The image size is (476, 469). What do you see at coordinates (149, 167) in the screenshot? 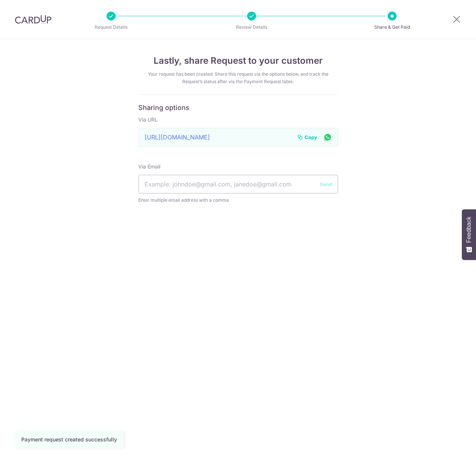
I see `label: Via Email` at bounding box center [149, 167].